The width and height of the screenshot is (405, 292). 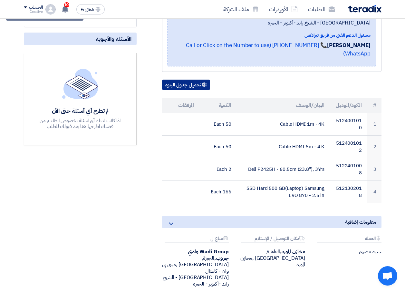 What do you see at coordinates (218, 169) in the screenshot?
I see `td: 2 Each` at bounding box center [218, 169].